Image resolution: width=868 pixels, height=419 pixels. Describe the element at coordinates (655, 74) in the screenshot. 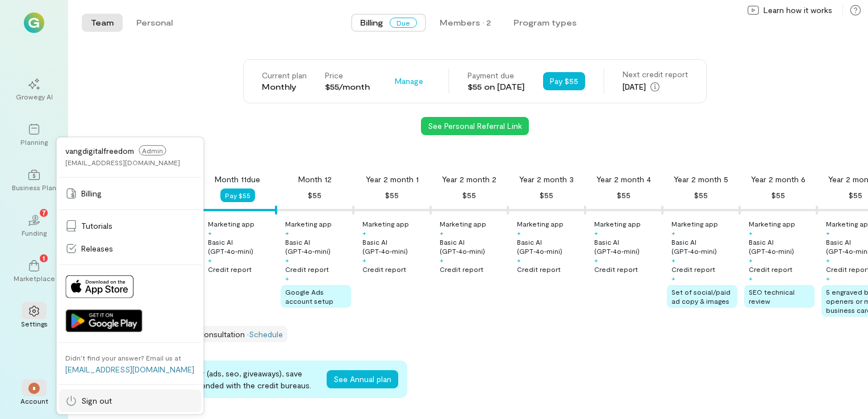

I see `div: Next credit report` at that location.